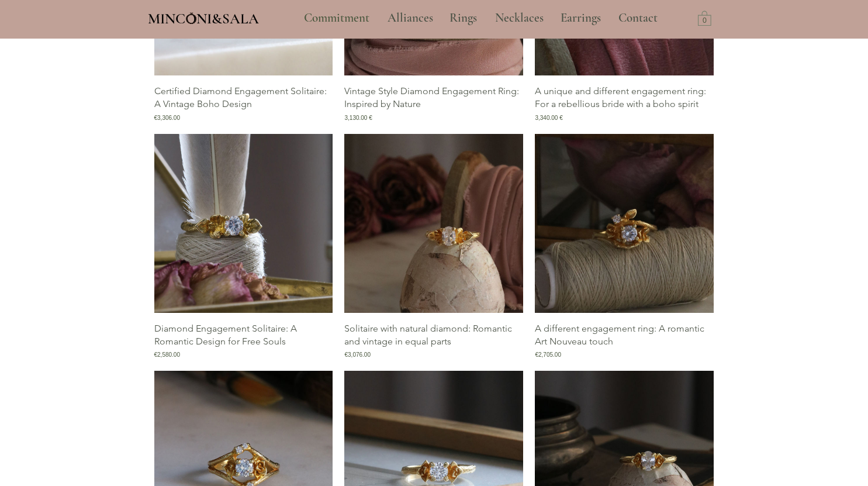 The image size is (868, 486). What do you see at coordinates (548, 355) in the screenshot?
I see `font: €2,705.00` at bounding box center [548, 355].